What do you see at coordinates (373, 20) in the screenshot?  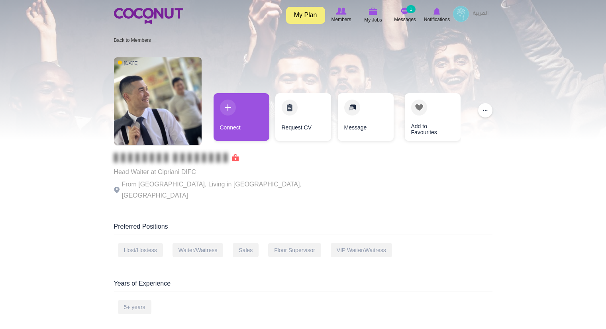 I see `span: My Jobs` at bounding box center [373, 20].